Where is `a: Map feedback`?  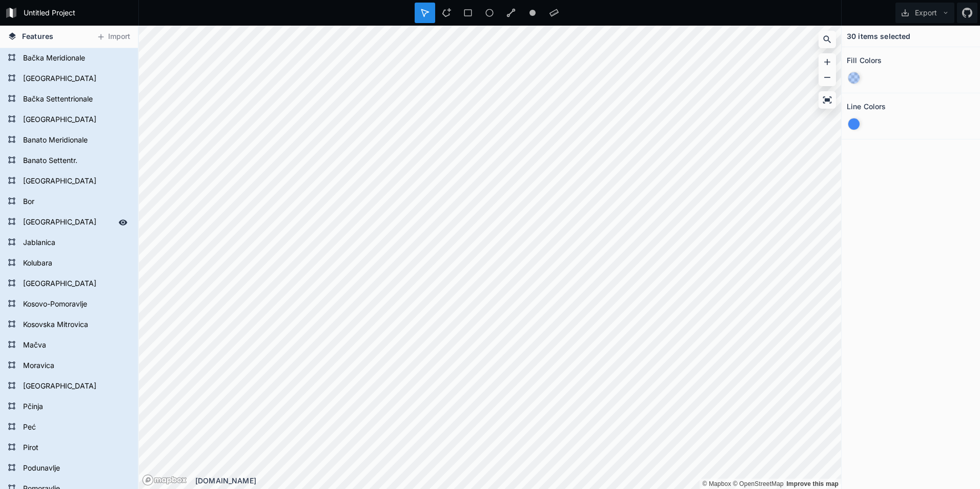 a: Map feedback is located at coordinates (812, 484).